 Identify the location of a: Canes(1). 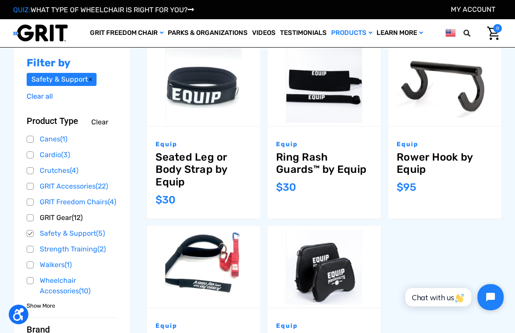
(72, 139).